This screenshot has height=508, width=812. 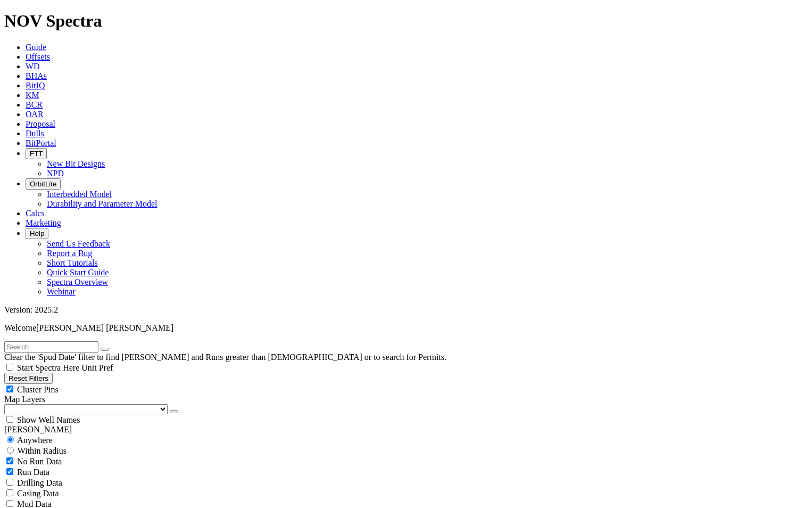 What do you see at coordinates (25, 399) in the screenshot?
I see `span: Map Layers` at bounding box center [25, 399].